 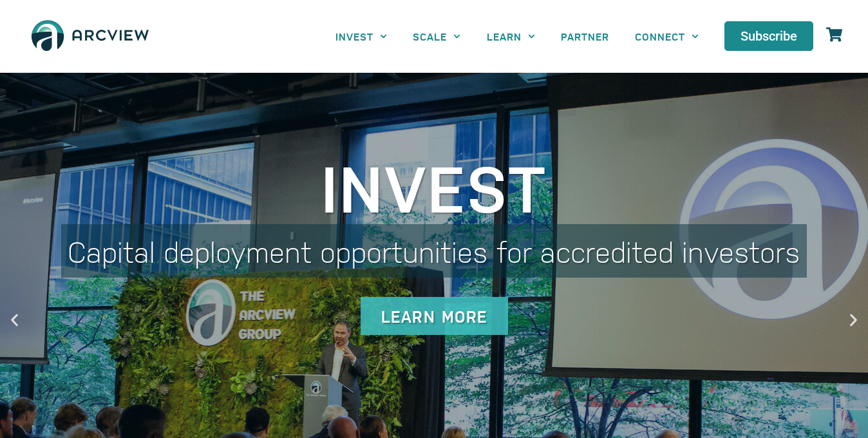 I want to click on a: CONNECT, so click(x=666, y=36).